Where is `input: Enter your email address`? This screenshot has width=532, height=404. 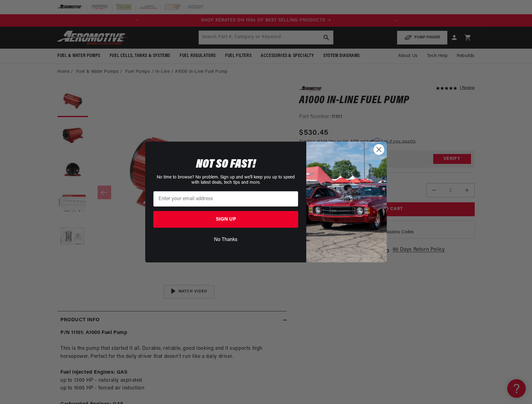 input: Enter your email address is located at coordinates (226, 199).